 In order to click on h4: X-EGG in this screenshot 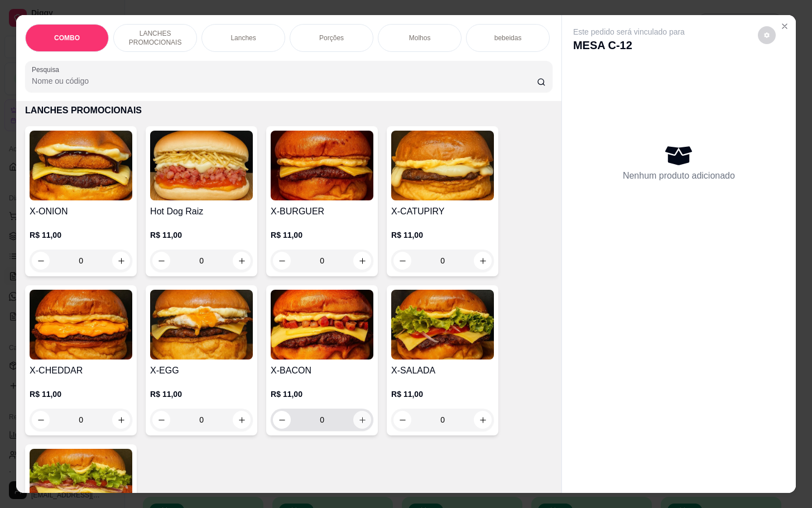, I will do `click(201, 370)`.